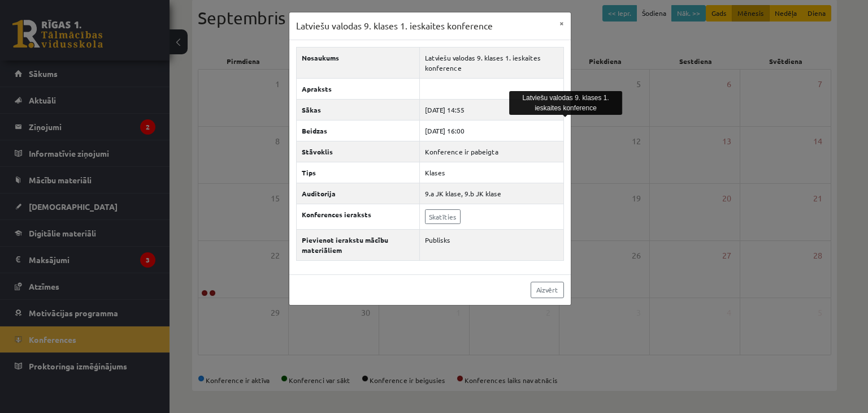 The width and height of the screenshot is (868, 413). I want to click on td: Konference ir pabeigta, so click(491, 151).